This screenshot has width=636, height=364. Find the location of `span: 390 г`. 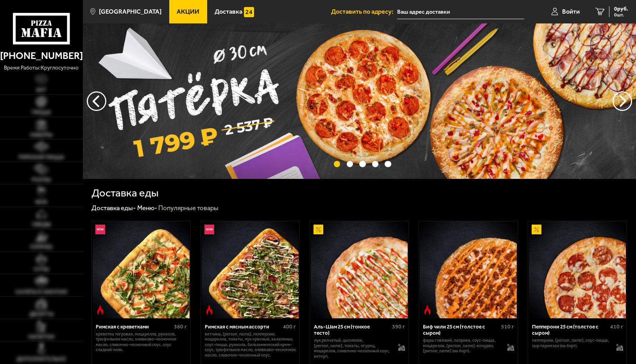

span: 390 г is located at coordinates (398, 327).